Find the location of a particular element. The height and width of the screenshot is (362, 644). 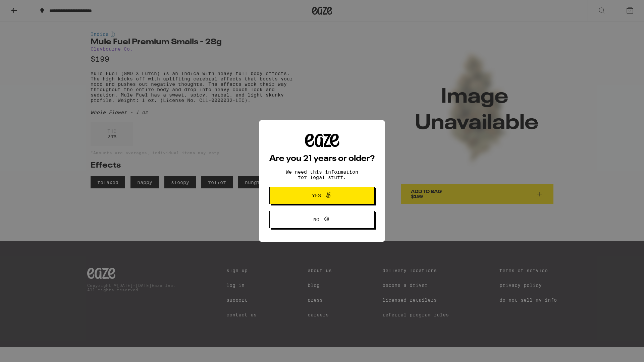

p: We need this information for legal stuff. is located at coordinates (322, 175).